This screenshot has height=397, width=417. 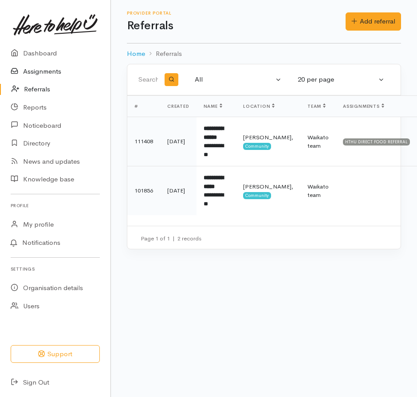 What do you see at coordinates (337, 79) in the screenshot?
I see `div: 20 per page` at bounding box center [337, 79].